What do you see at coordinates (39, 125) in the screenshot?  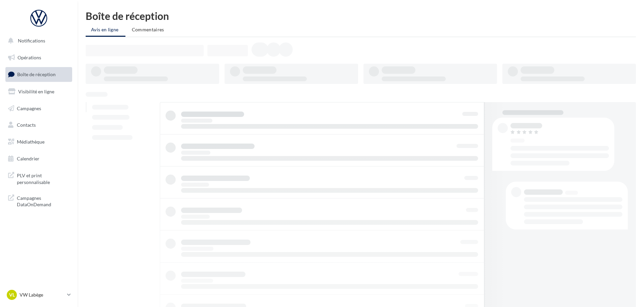 I see `a: Contacts` at bounding box center [39, 125].